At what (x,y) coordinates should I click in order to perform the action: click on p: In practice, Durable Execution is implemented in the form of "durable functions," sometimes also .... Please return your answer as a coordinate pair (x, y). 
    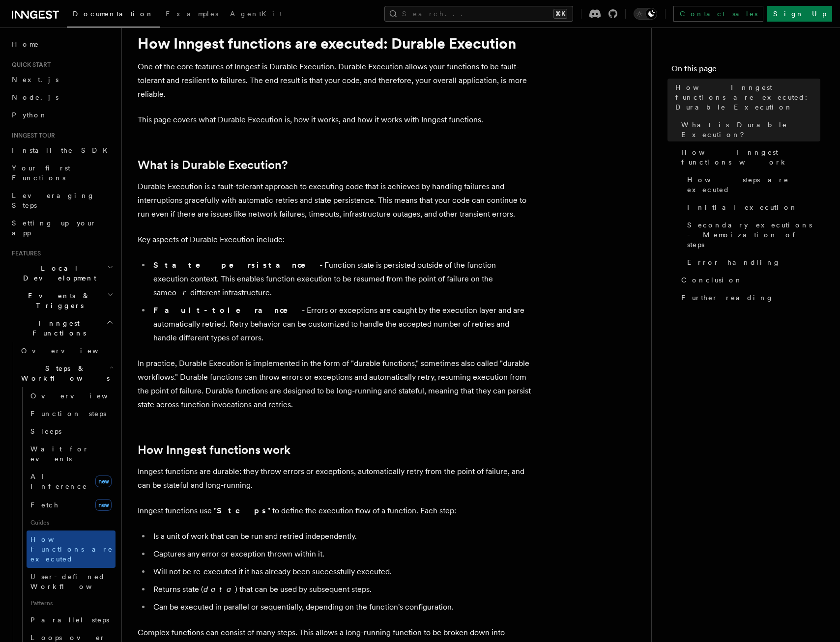
    Looking at the image, I should click on (335, 384).